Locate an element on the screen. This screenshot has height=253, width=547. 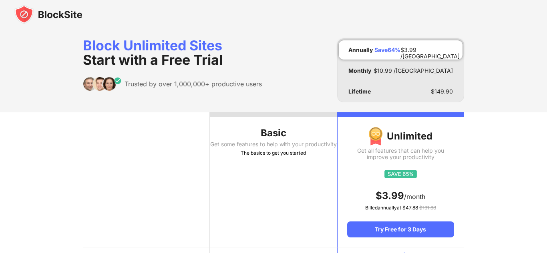
div: Block Unlimited Sites is located at coordinates (172, 53).